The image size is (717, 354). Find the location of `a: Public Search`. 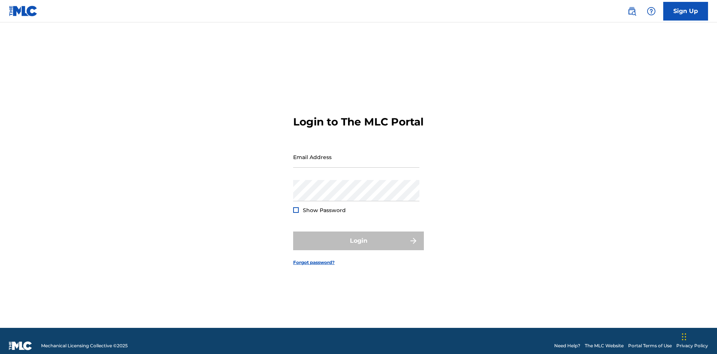

a: Public Search is located at coordinates (632, 11).